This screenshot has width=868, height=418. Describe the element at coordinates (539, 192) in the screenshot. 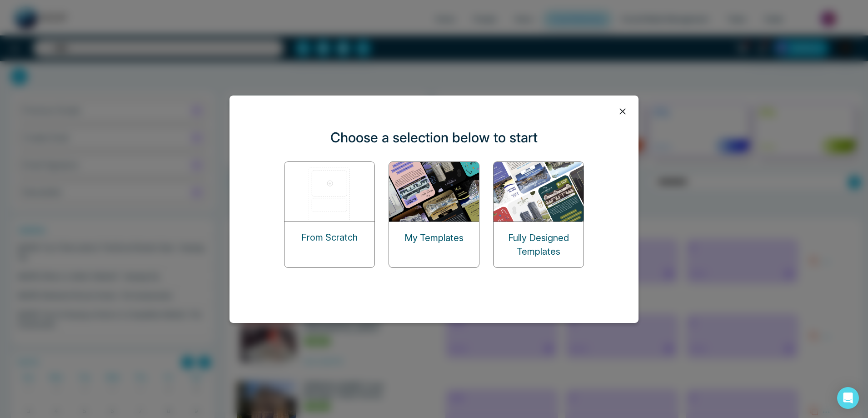

I see `img: designed-templates.png` at that location.